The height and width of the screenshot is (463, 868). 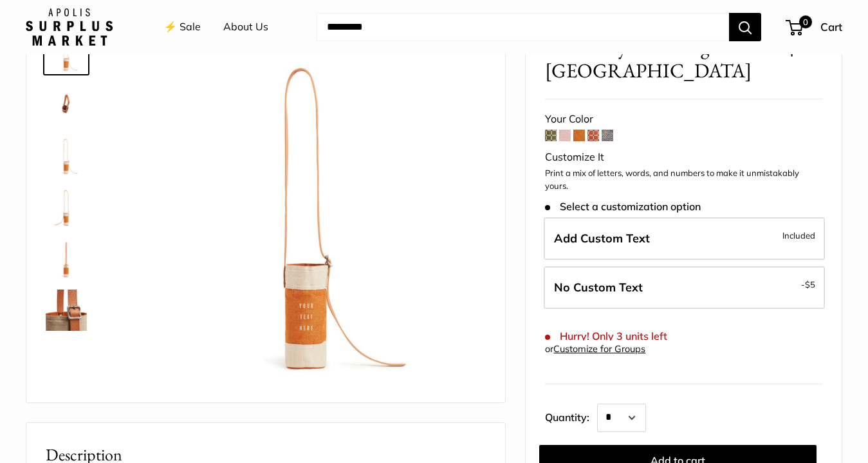 I want to click on button: Search, so click(x=745, y=27).